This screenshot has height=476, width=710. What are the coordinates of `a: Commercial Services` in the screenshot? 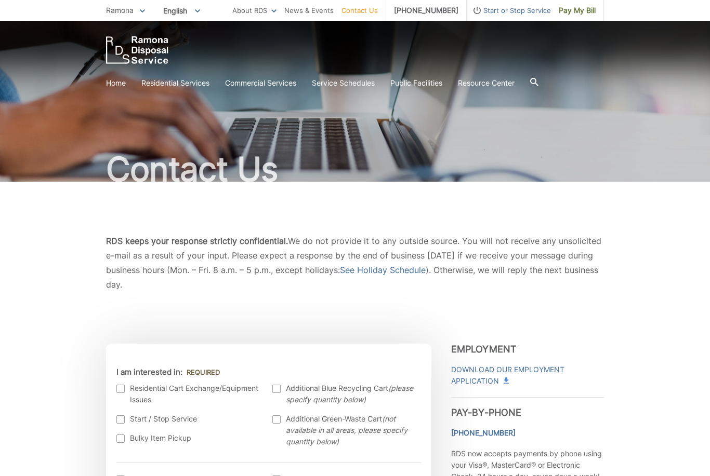 It's located at (260, 83).